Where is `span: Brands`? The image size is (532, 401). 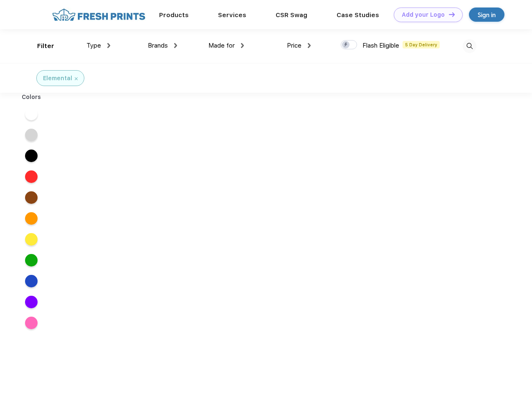 span: Brands is located at coordinates (158, 46).